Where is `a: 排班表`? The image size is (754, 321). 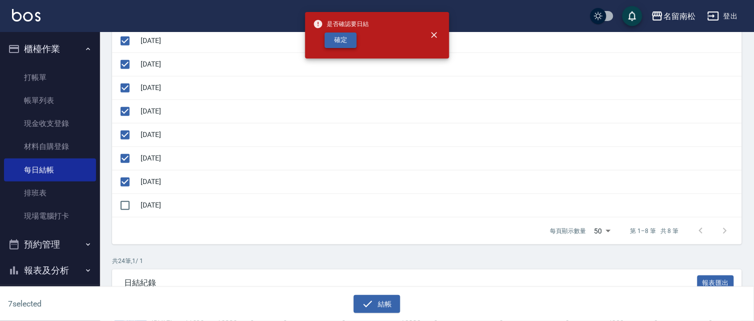
a: 排班表 is located at coordinates (50, 193).